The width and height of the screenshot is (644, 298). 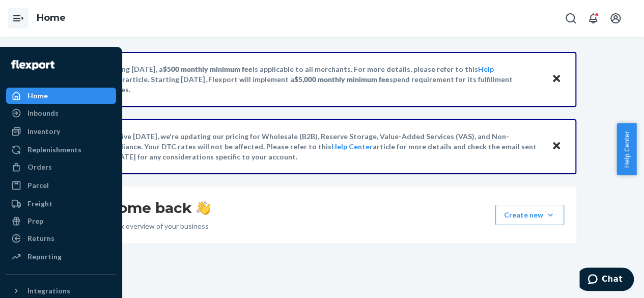 I want to click on a: Inventory, so click(x=61, y=131).